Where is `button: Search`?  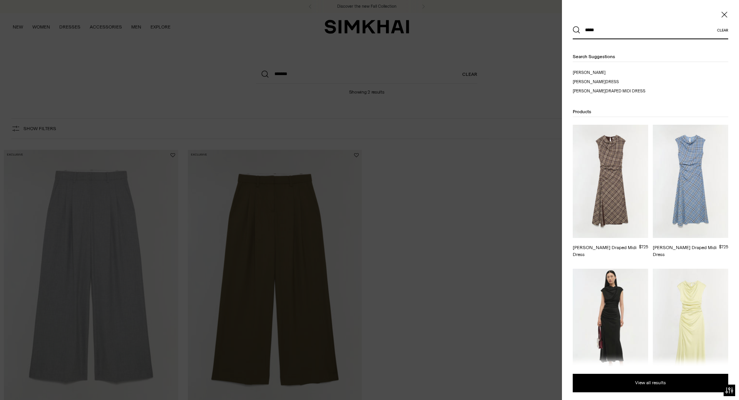 button: Search is located at coordinates (576, 30).